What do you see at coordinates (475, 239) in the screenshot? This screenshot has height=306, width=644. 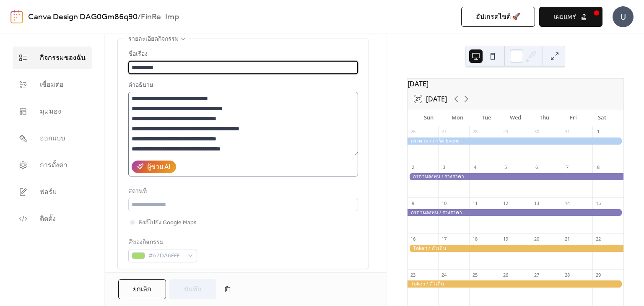 I see `div: 18` at bounding box center [475, 239].